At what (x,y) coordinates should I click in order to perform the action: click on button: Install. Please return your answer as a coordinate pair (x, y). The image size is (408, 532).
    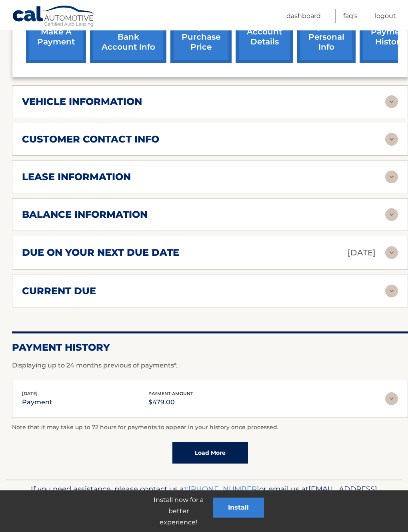
    Looking at the image, I should click on (238, 507).